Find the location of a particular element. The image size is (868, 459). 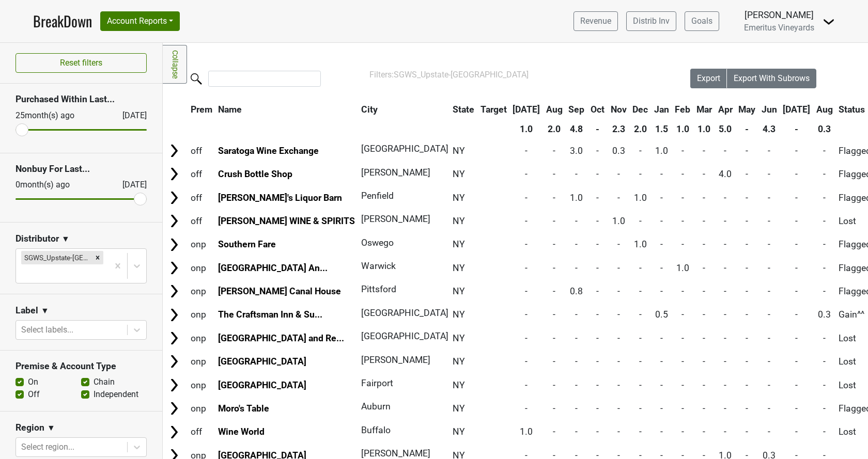

th: State: activate to sort column ascending is located at coordinates (463, 109).